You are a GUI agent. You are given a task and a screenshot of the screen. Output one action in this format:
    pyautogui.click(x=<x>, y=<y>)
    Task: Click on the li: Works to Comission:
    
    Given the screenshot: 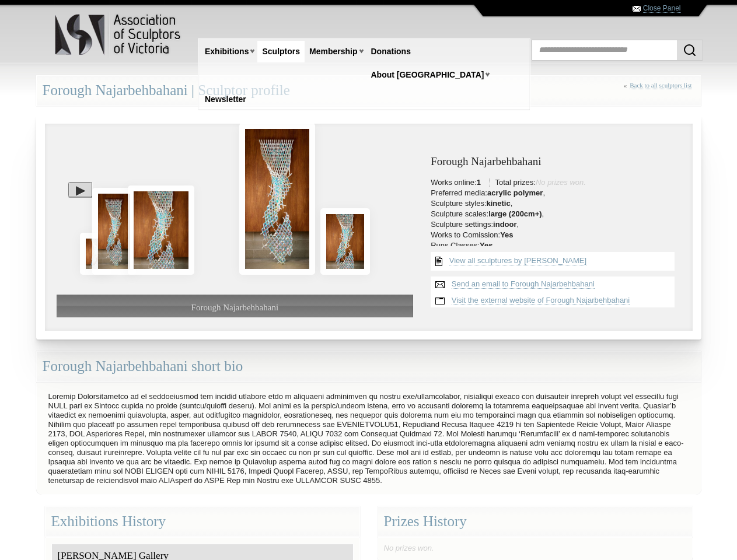 What is the action you would take?
    pyautogui.click(x=556, y=235)
    